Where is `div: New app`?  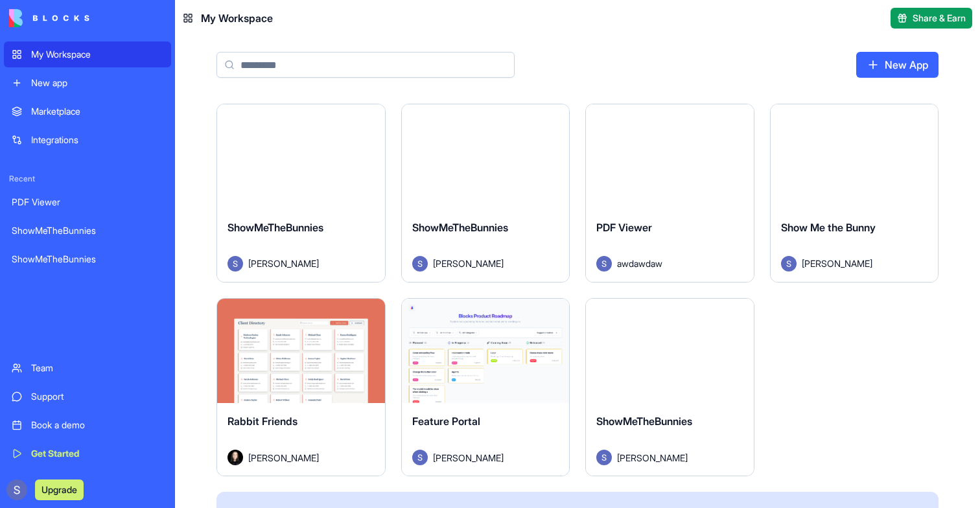 div: New app is located at coordinates (98, 83).